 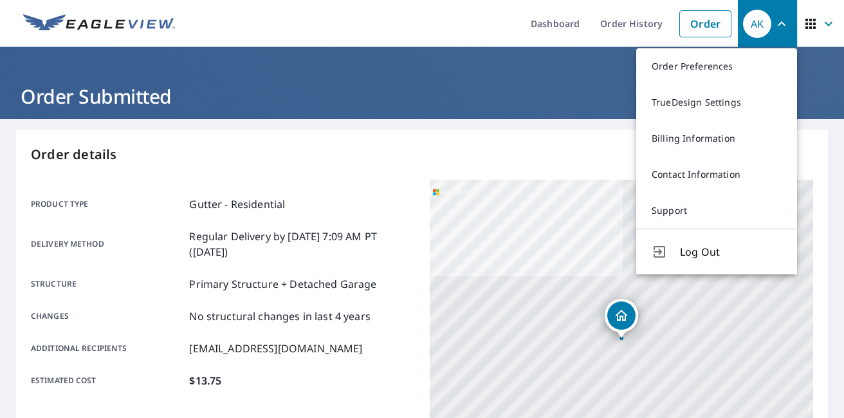 What do you see at coordinates (237, 204) in the screenshot?
I see `p: Gutter - Residential` at bounding box center [237, 204].